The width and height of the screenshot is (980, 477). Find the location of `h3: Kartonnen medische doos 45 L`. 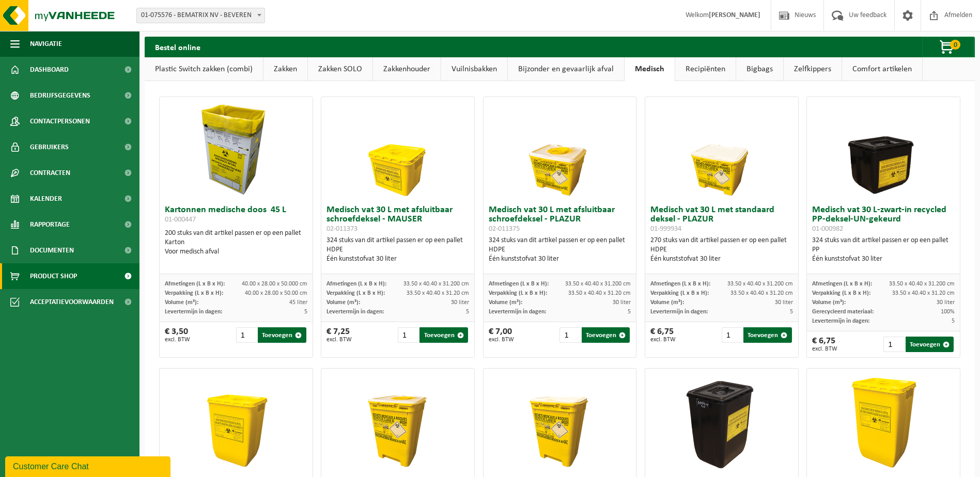

h3: Kartonnen medische doos 45 L is located at coordinates (236, 216).